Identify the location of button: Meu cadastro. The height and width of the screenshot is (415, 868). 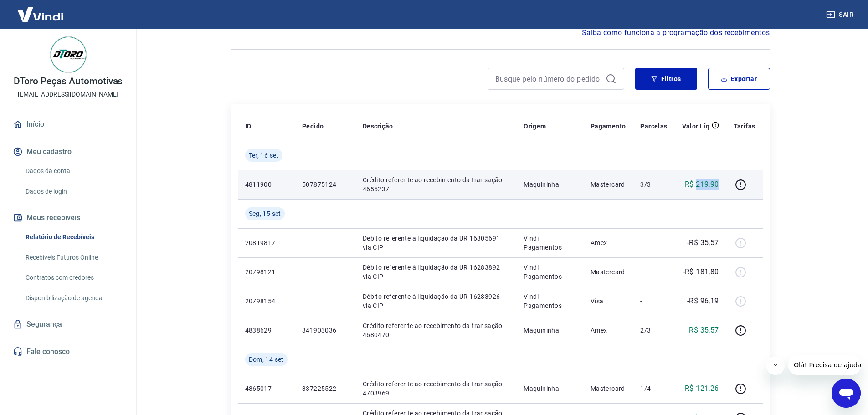
(68, 152).